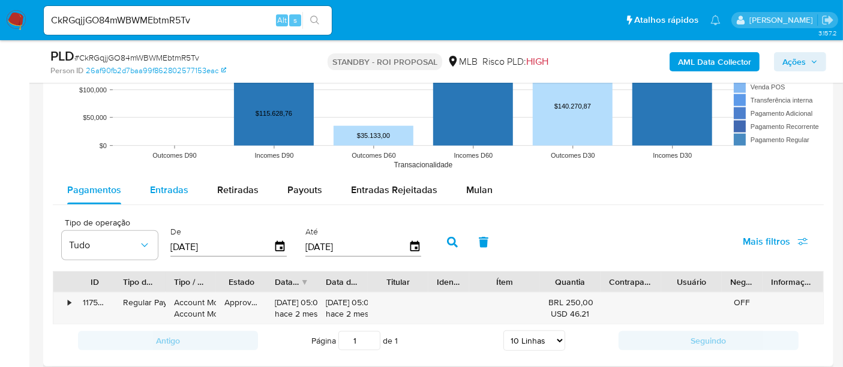 The width and height of the screenshot is (843, 367). What do you see at coordinates (295, 20) in the screenshot?
I see `span: s` at bounding box center [295, 20].